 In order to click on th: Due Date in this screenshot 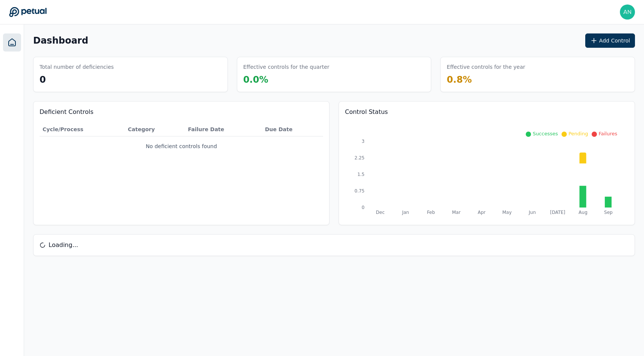, I will do `click(292, 129)`.